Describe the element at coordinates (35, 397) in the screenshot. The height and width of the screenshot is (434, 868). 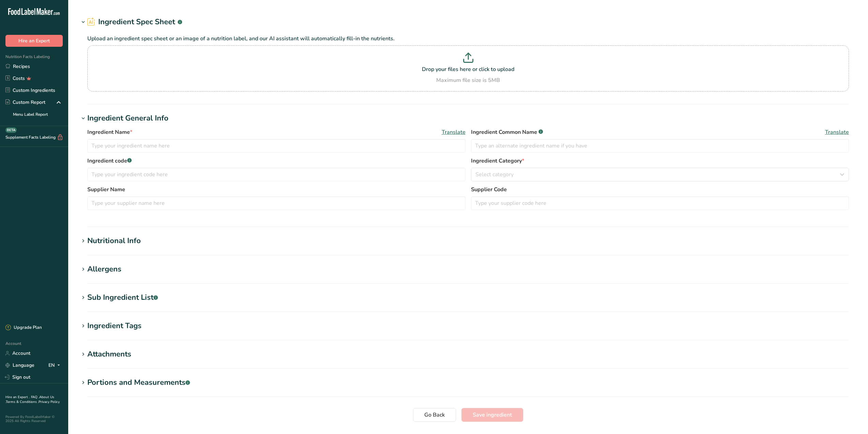
I see `a: FAQ .` at that location.